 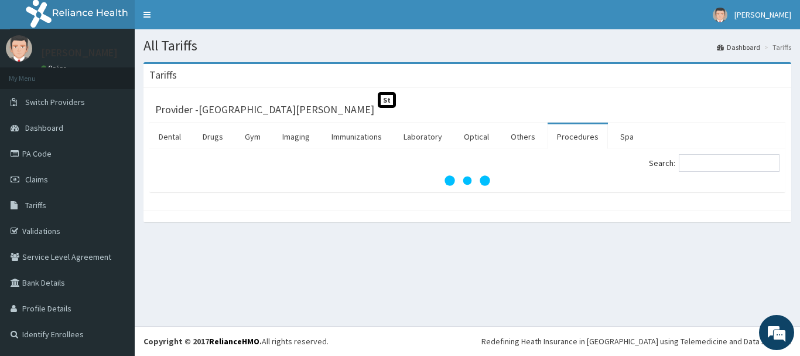 What do you see at coordinates (55, 68) in the screenshot?
I see `a: Online` at bounding box center [55, 68].